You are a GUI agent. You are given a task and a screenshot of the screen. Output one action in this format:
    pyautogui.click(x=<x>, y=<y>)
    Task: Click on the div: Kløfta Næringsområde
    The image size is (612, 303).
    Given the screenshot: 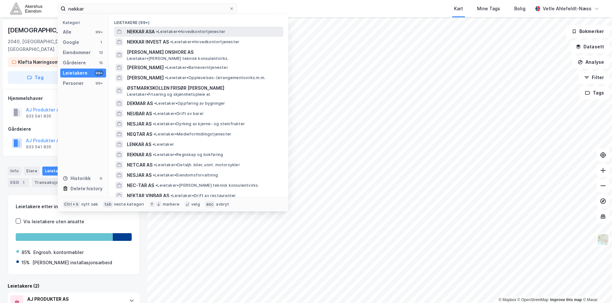 What is the action you would take?
    pyautogui.click(x=44, y=62)
    